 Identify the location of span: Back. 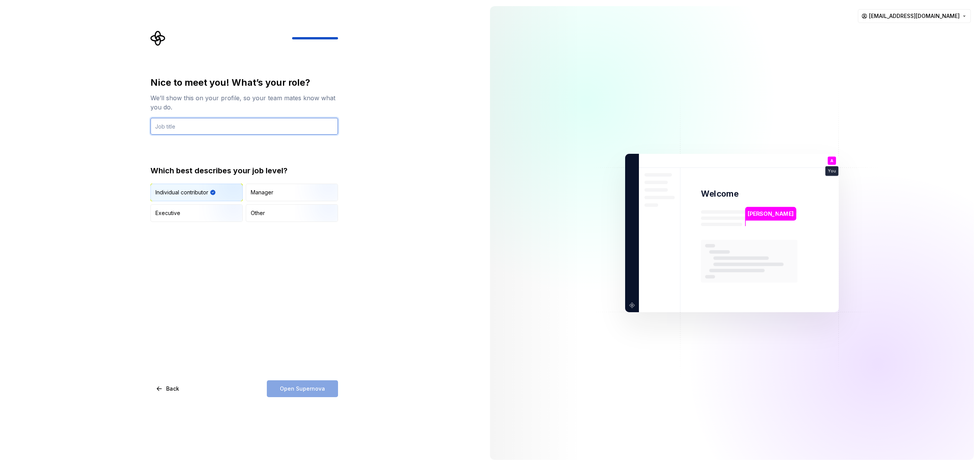
(172, 389).